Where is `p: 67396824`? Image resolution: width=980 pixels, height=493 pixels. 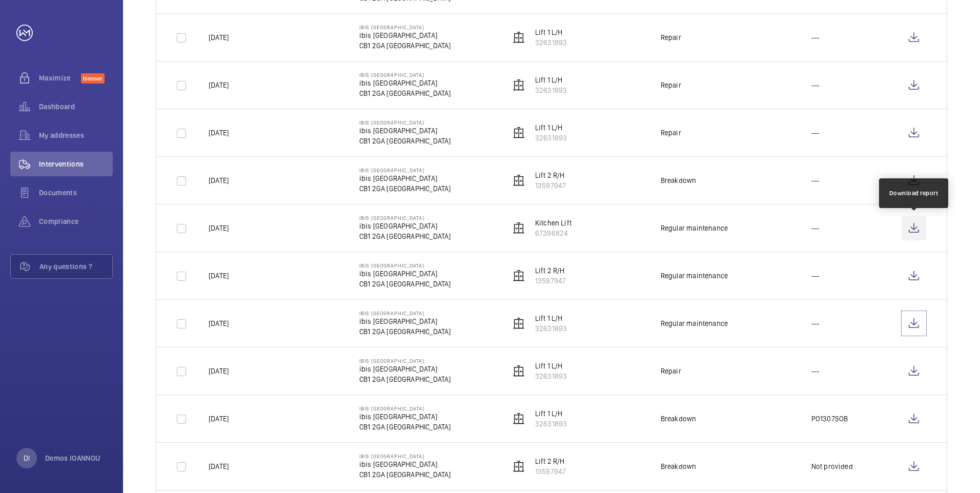 p: 67396824 is located at coordinates (553, 233).